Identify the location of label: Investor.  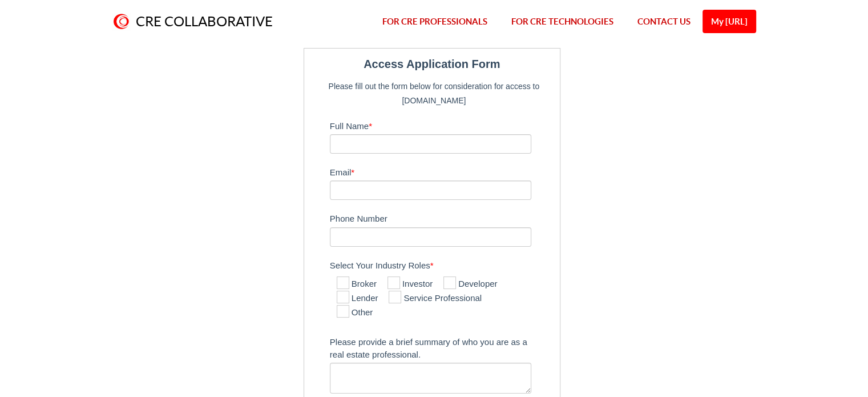
(410, 284).